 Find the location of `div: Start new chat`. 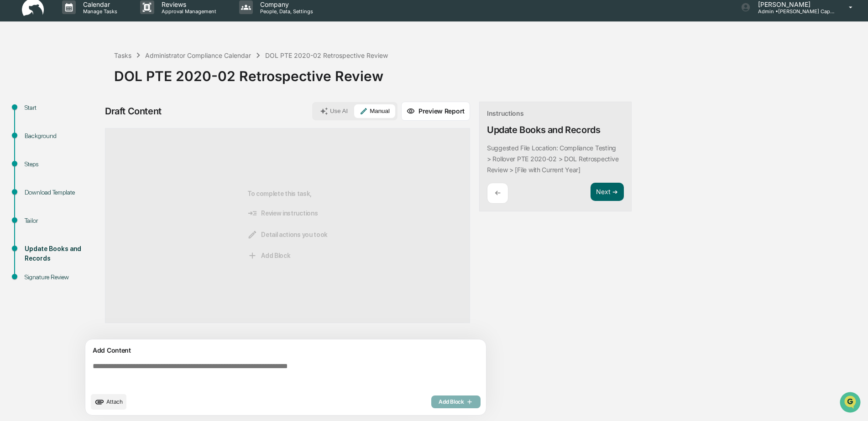

div: Start new chat is located at coordinates (91, 74).